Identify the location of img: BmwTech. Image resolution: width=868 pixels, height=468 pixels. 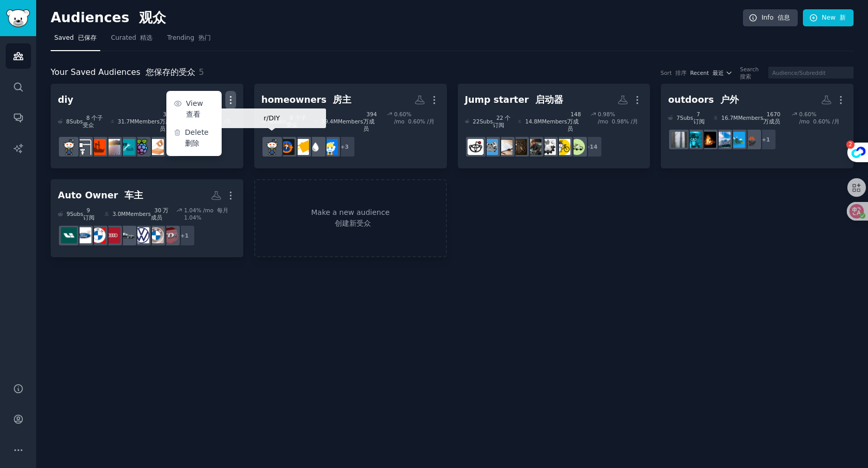
(156, 235).